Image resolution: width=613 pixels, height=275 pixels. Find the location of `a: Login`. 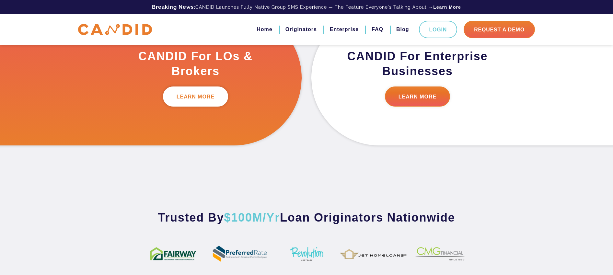

a: Login is located at coordinates (438, 29).